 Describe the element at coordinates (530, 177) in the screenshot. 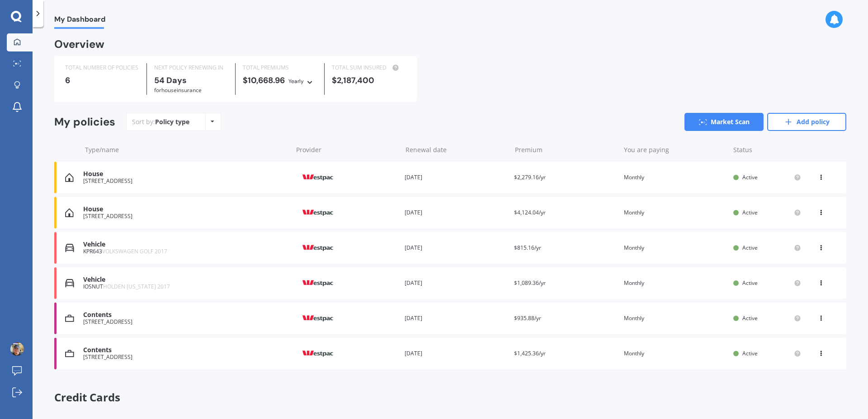

I see `span: $2,279.16/yr` at that location.